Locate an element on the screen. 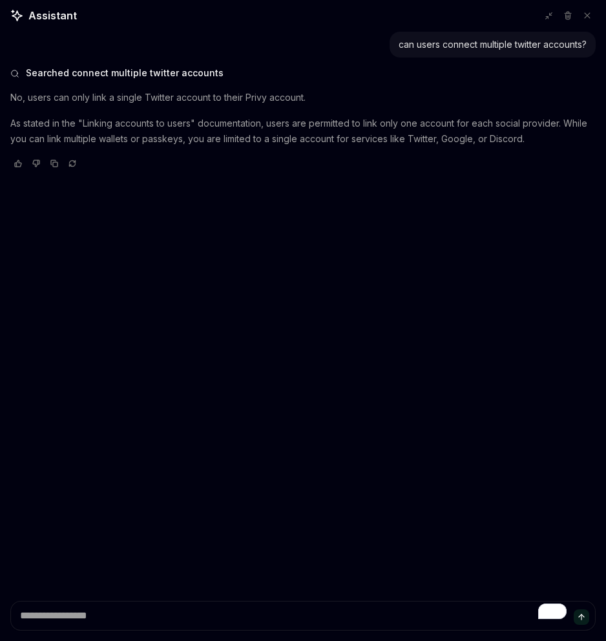  p: As stated in the "Linking accounts to users" documentation, users are permitted to link only one ... is located at coordinates (303, 131).